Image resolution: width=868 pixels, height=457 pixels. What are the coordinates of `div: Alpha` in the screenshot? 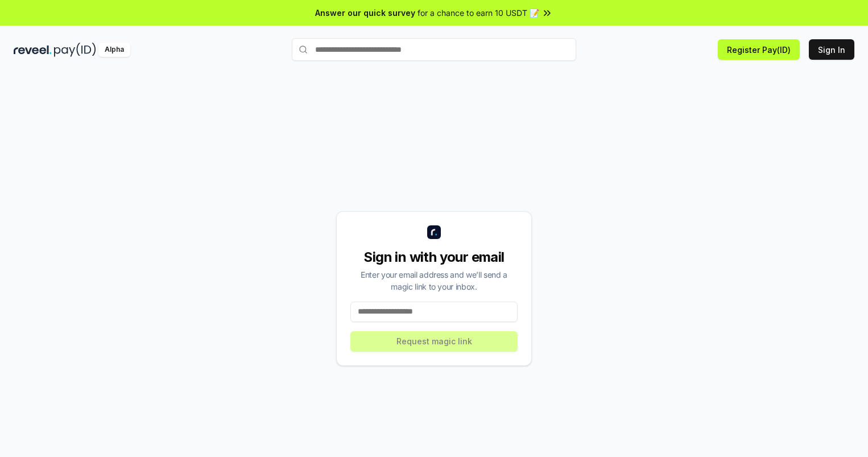 It's located at (115, 50).